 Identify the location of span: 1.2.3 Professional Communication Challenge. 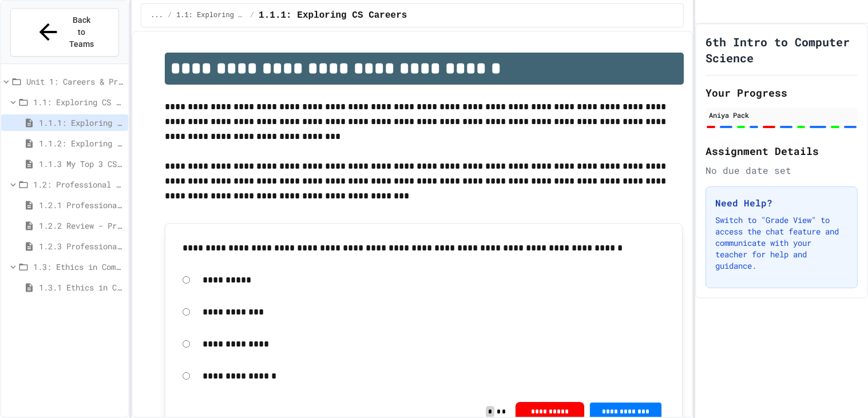
(82, 246).